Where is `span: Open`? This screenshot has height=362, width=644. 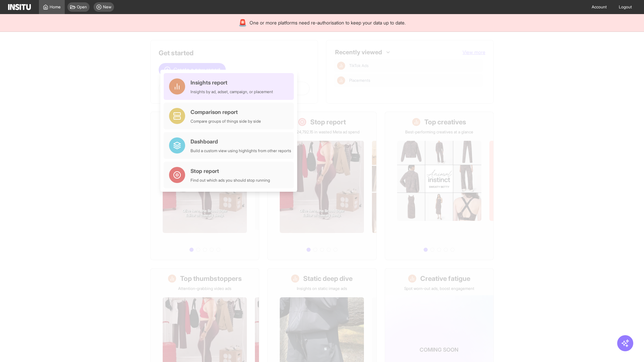 span: Open is located at coordinates (82, 7).